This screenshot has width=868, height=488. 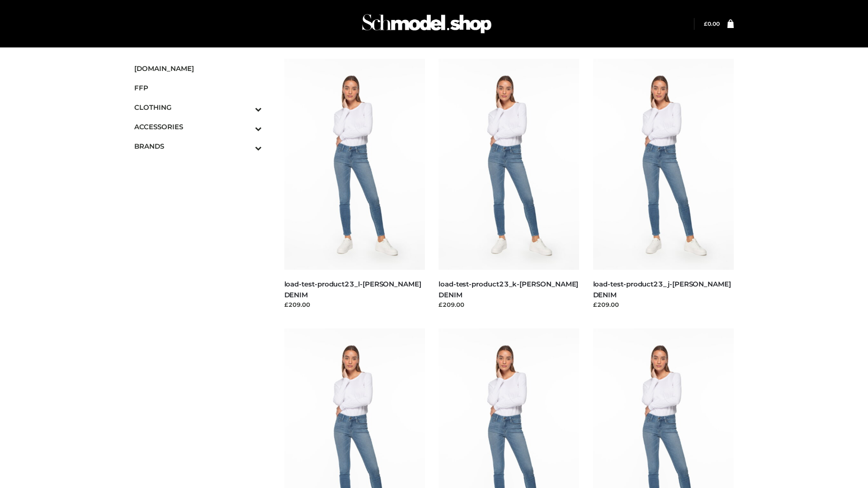 I want to click on a: FFP, so click(x=198, y=87).